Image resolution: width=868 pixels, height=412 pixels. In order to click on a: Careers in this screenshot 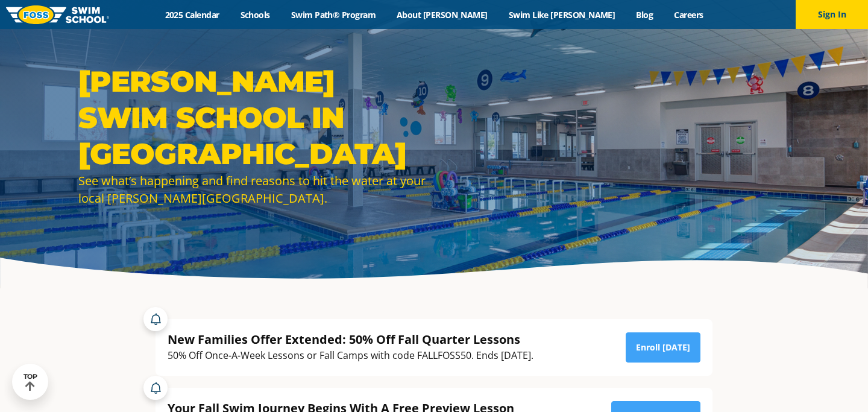, I will do `click(688, 14)`.